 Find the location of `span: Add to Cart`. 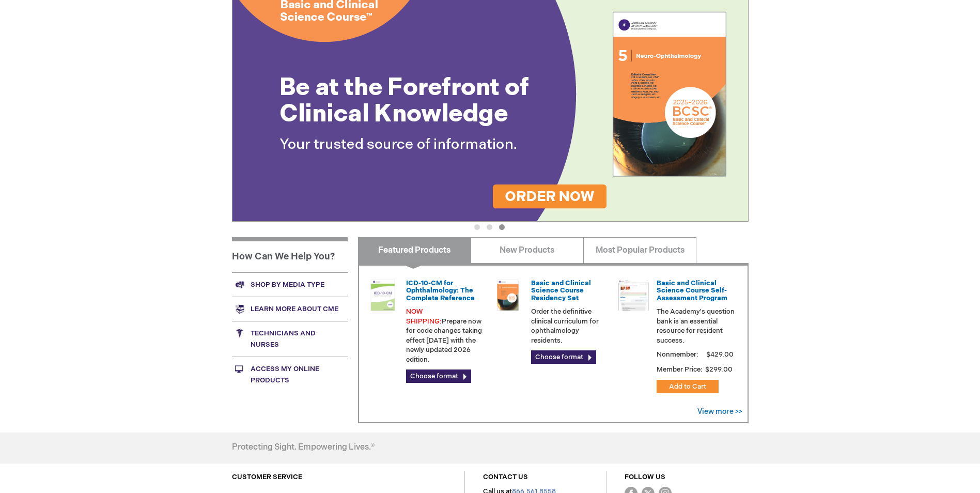

span: Add to Cart is located at coordinates (688, 387).